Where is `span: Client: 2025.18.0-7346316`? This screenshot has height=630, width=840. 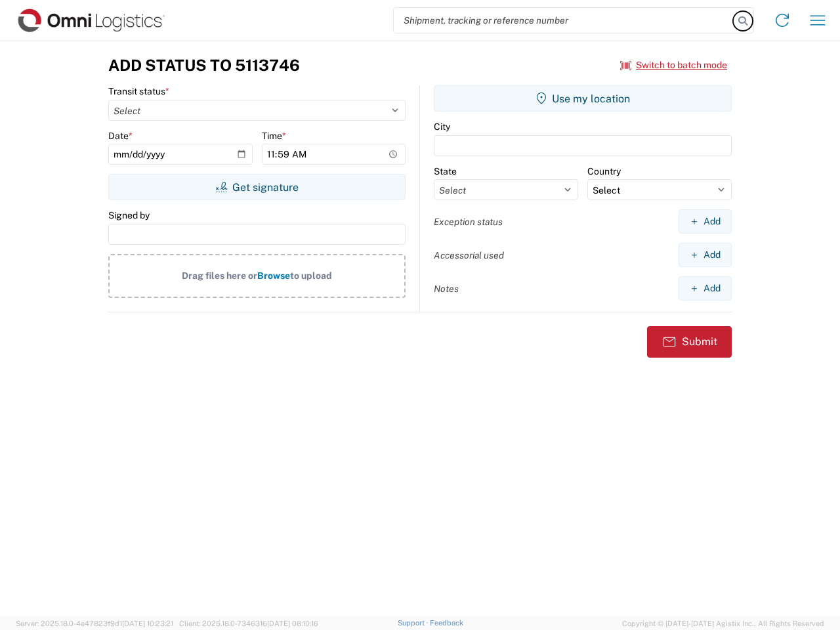 span: Client: 2025.18.0-7346316 is located at coordinates (249, 623).